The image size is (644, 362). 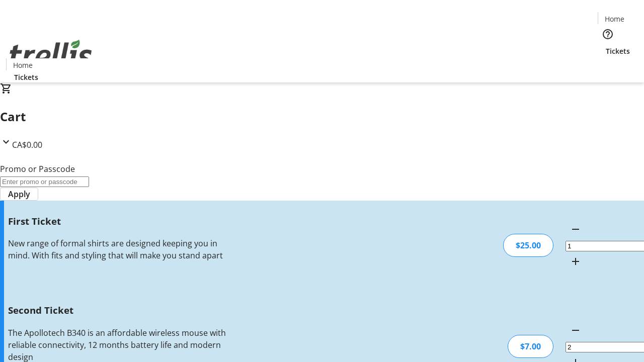 What do you see at coordinates (27, 145) in the screenshot?
I see `span: CA$0.00` at bounding box center [27, 145].